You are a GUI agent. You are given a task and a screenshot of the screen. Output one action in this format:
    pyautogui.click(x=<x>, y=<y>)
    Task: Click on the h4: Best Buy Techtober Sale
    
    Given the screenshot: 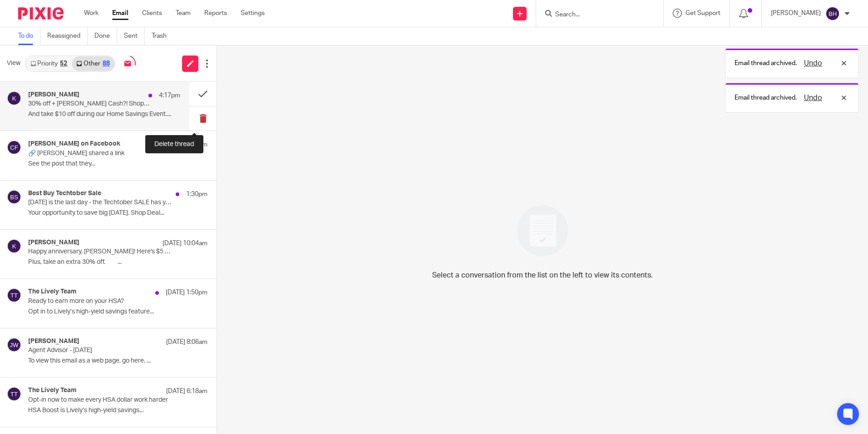 What is the action you would take?
    pyautogui.click(x=65, y=193)
    